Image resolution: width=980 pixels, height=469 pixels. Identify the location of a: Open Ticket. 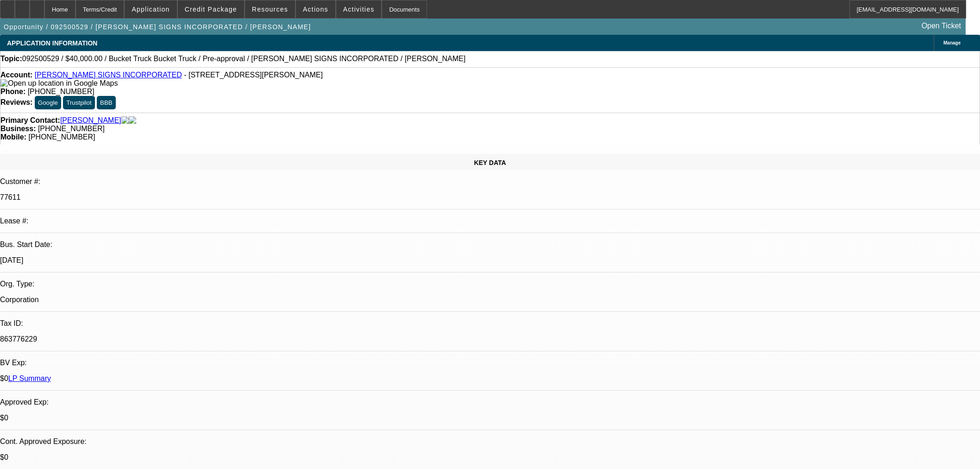
(941, 26).